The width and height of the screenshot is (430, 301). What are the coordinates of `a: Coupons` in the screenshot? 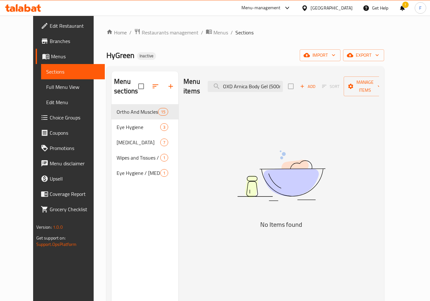 It's located at (70, 133).